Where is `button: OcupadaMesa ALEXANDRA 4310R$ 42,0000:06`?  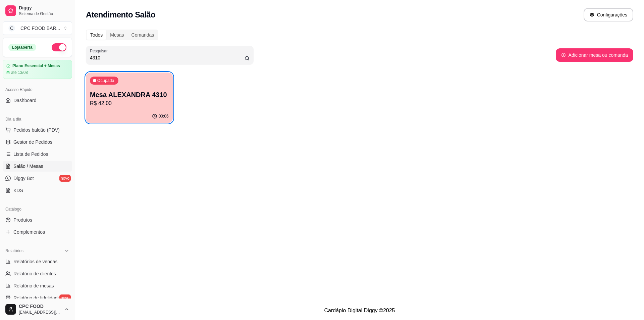
button: OcupadaMesa ALEXANDRA 4310R$ 42,0000:06 is located at coordinates (129, 98).